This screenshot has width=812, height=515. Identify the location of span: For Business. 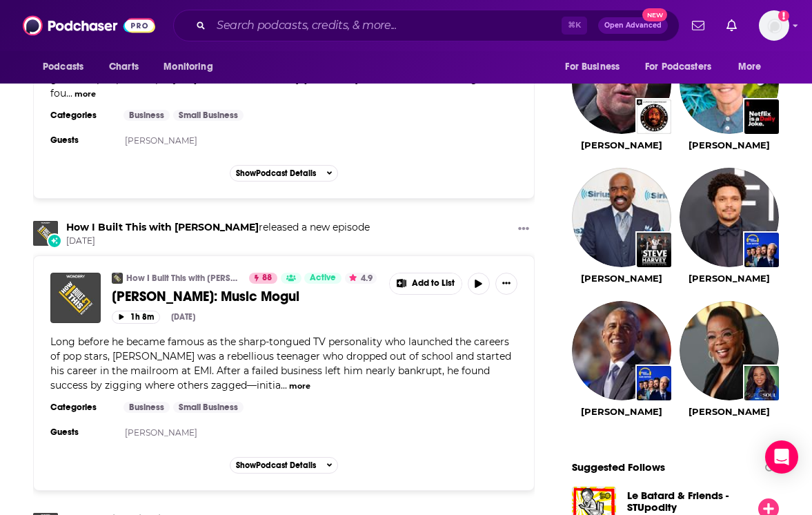
(592, 67).